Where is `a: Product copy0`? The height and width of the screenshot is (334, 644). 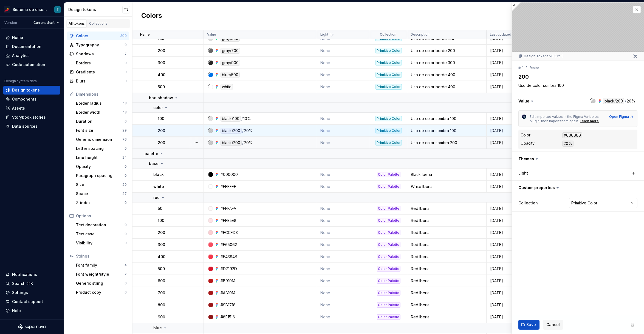
a: Product copy0 is located at coordinates (101, 292).